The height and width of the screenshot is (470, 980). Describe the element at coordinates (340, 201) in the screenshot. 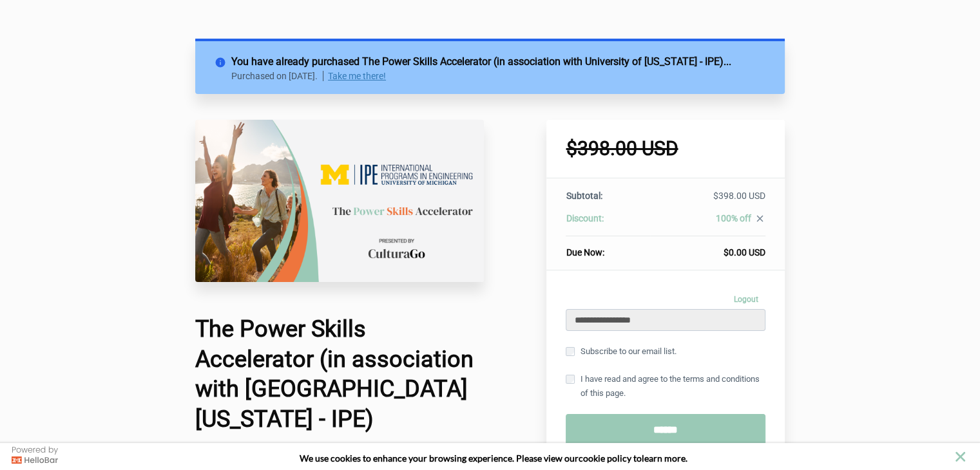

I see `img: d416d46-d031-e-e5eb-e525b5ae3c0c_UMich_IPE_PSA_.png` at that location.